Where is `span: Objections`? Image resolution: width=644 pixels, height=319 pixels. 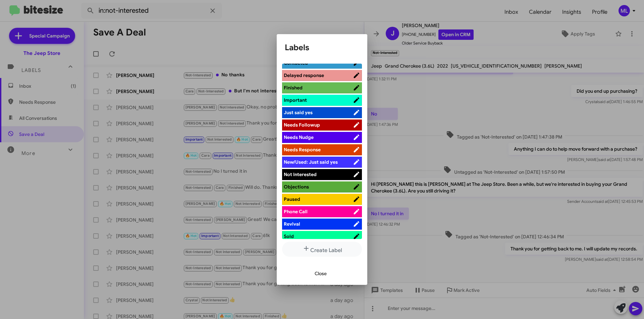 span: Objections is located at coordinates (296, 187).